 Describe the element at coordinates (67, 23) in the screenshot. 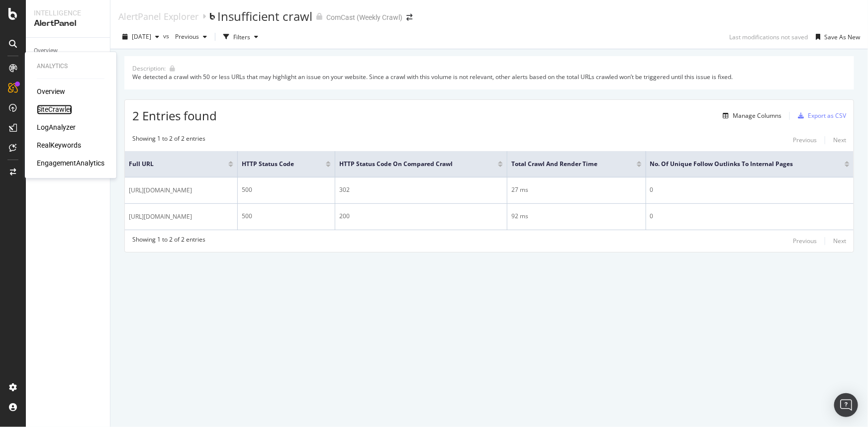

I see `div: AlertPanel` at that location.